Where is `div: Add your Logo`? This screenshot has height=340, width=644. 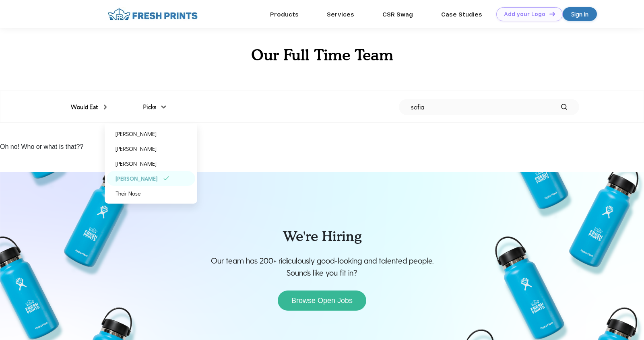
div: Add your Logo is located at coordinates (525, 14).